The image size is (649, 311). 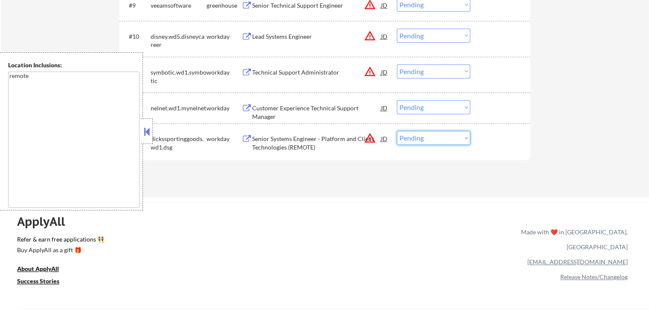 I want to click on div: #9, so click(x=136, y=6).